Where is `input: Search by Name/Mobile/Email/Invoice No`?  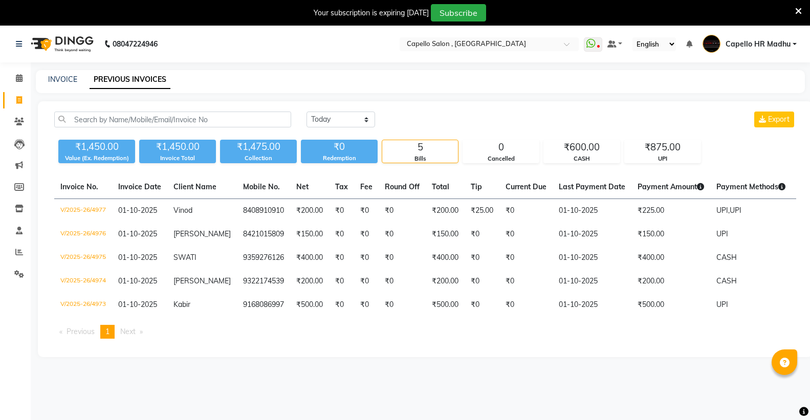 input: Search by Name/Mobile/Email/Invoice No is located at coordinates (173, 119).